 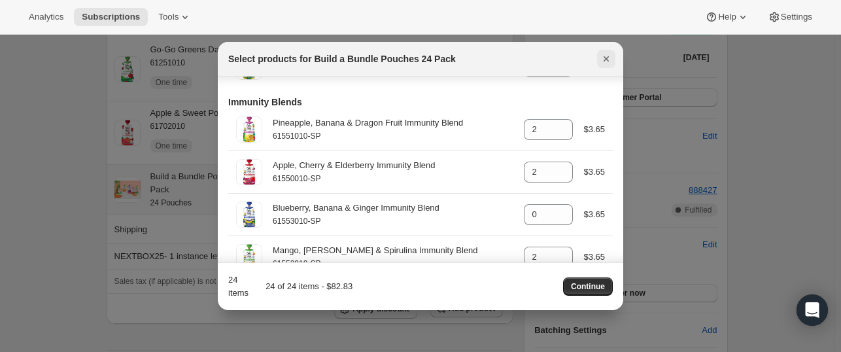 What do you see at coordinates (393, 165) in the screenshot?
I see `div: Apple, Cherry & Elderberry Immunity Blend` at bounding box center [393, 165].